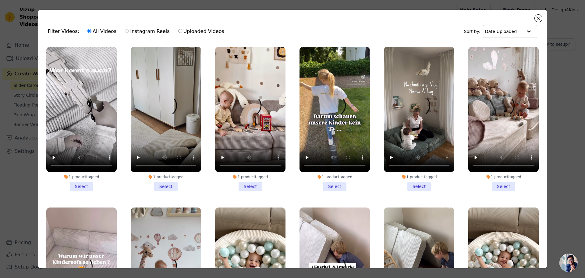  What do you see at coordinates (501, 31) in the screenshot?
I see `div: Sort by:` at bounding box center [501, 31].